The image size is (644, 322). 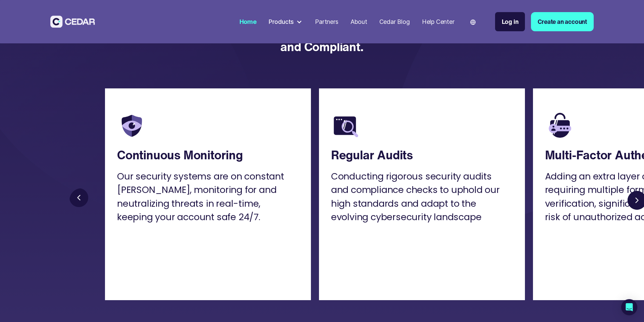 What do you see at coordinates (359, 21) in the screenshot?
I see `a: About` at bounding box center [359, 21].